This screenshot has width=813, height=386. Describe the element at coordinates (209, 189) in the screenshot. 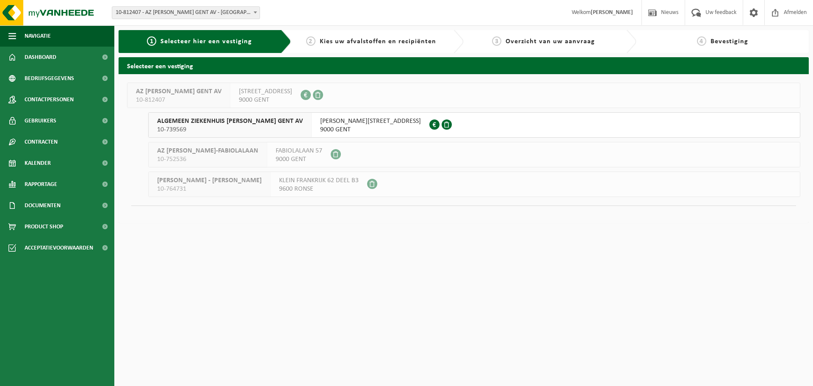

I see `span: 10-764731` at that location.